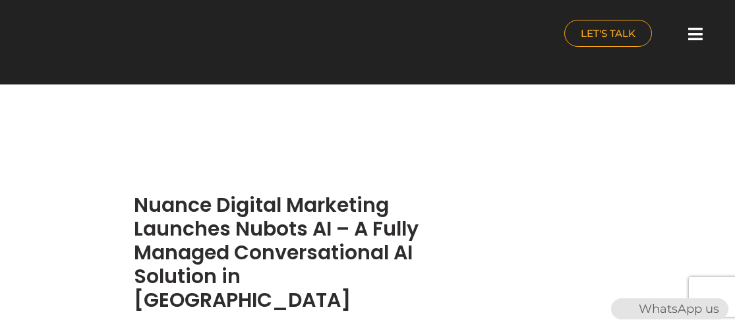  Describe the element at coordinates (608, 33) in the screenshot. I see `a: LET'S TALK` at that location.